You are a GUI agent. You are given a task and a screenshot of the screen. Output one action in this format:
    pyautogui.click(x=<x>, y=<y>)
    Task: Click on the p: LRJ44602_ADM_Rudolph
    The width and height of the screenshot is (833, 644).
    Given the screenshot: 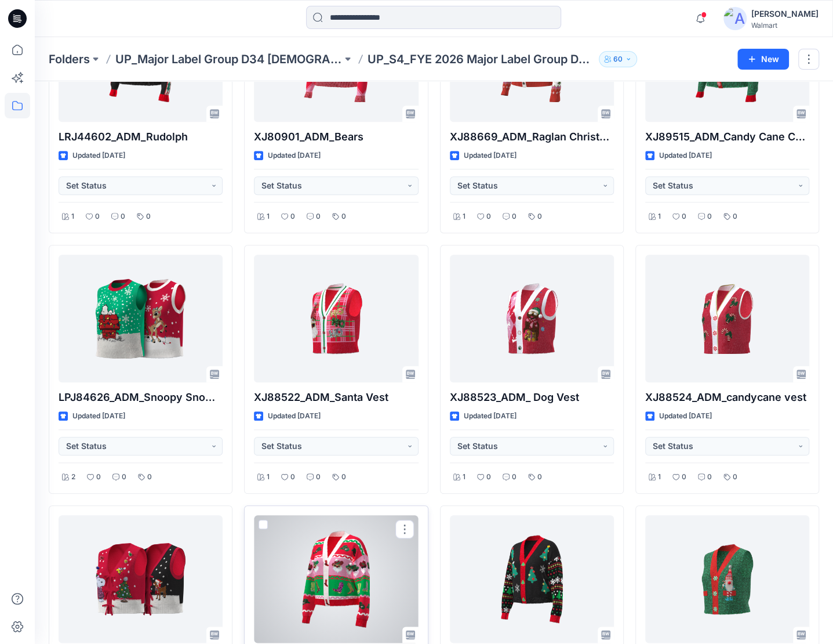 What is the action you would take?
    pyautogui.click(x=140, y=137)
    